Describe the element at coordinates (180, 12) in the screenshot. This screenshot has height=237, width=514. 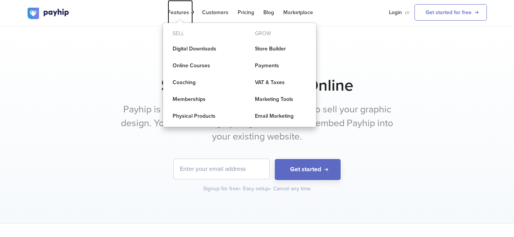
I see `span: Features` at that location.